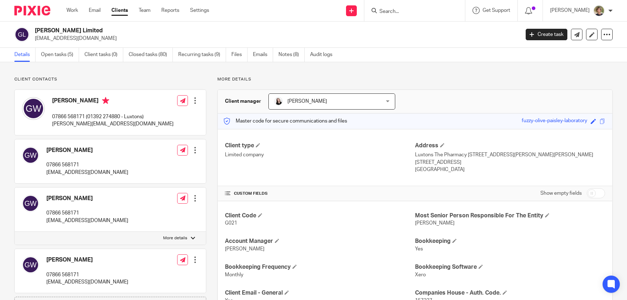 This screenshot has width=627, height=300. What do you see at coordinates (231, 223) in the screenshot?
I see `span: G021` at bounding box center [231, 223].